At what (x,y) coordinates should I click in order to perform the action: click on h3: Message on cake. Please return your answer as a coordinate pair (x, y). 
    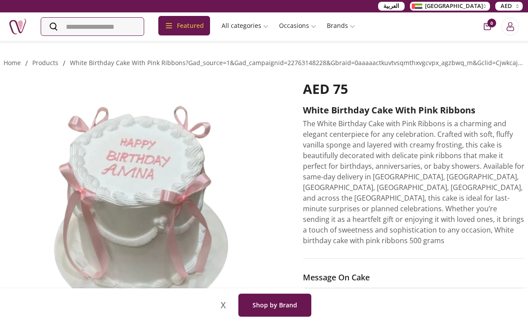
    Looking at the image, I should click on (414, 277).